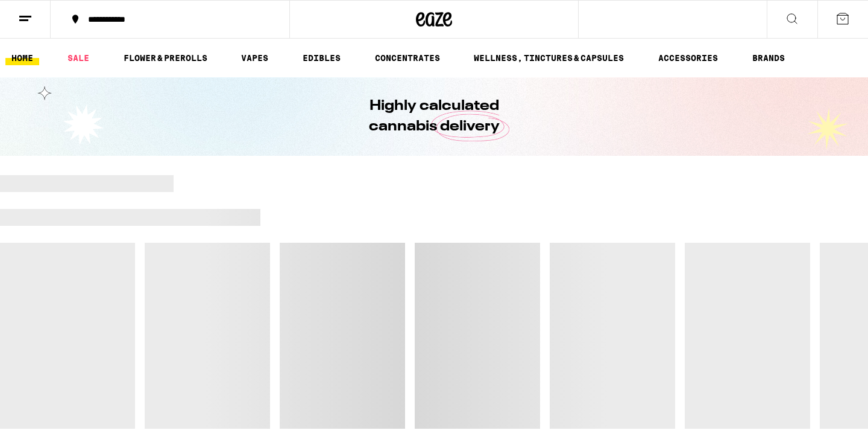  Describe the element at coordinates (22, 58) in the screenshot. I see `a: HOME` at that location.